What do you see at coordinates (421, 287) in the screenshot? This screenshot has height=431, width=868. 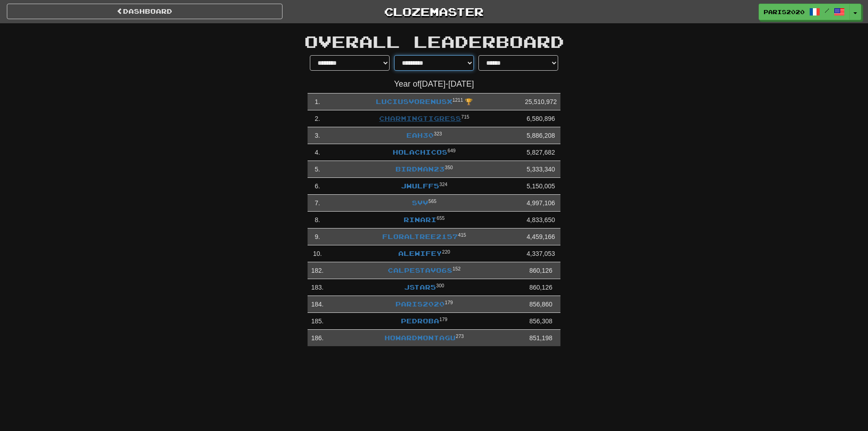 I see `a: JStar5` at bounding box center [421, 287].